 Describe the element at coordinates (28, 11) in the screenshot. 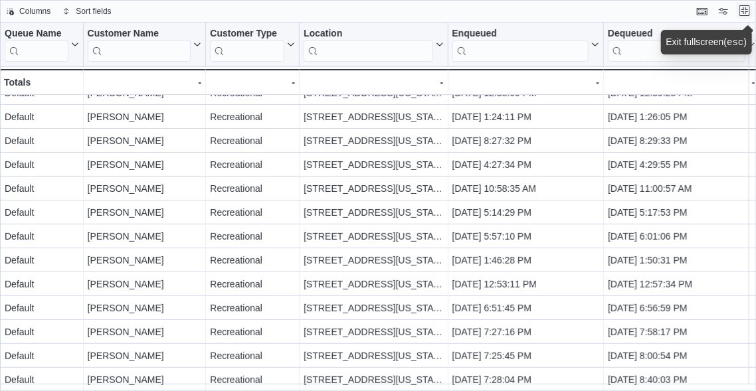

I see `button: Columns` at that location.